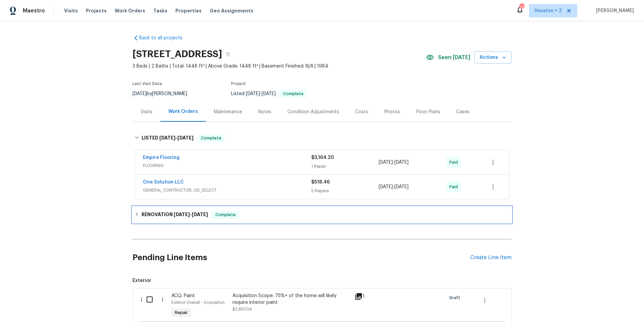 Image resolution: width=644 pixels, height=322 pixels. Describe the element at coordinates (493, 57) in the screenshot. I see `span: Actions` at that location.